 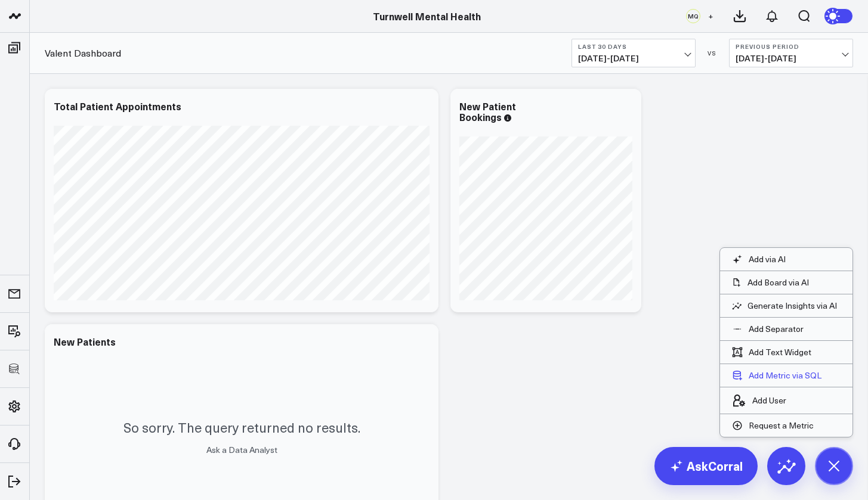 I want to click on a: Ask a Data Analyst, so click(x=241, y=450).